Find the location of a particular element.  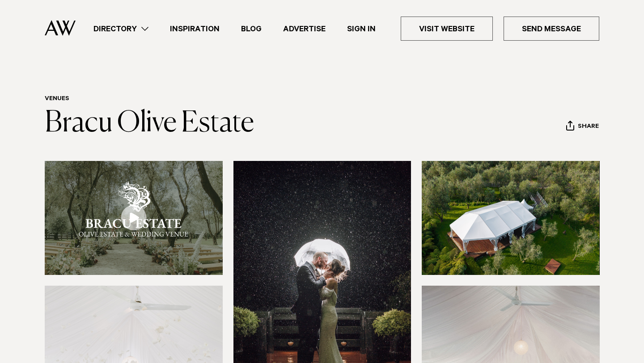

a: Venues is located at coordinates (57, 99).